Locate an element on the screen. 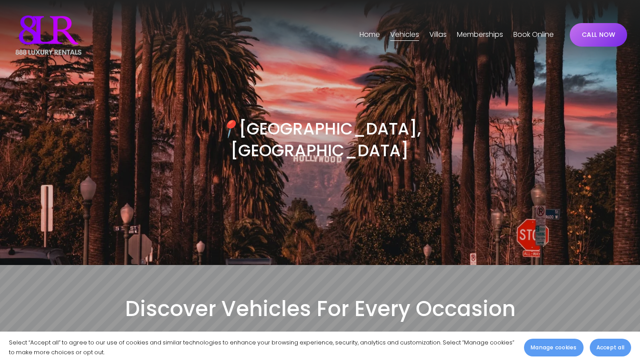 The width and height of the screenshot is (640, 364). span: Manage cookies is located at coordinates (553, 348).